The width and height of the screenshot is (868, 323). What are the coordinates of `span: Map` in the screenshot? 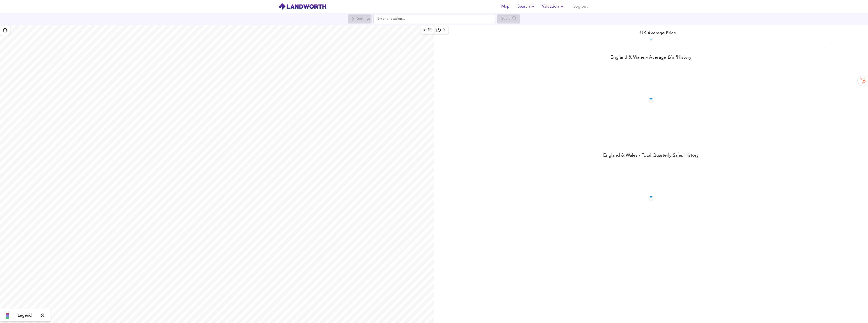 It's located at (505, 6).